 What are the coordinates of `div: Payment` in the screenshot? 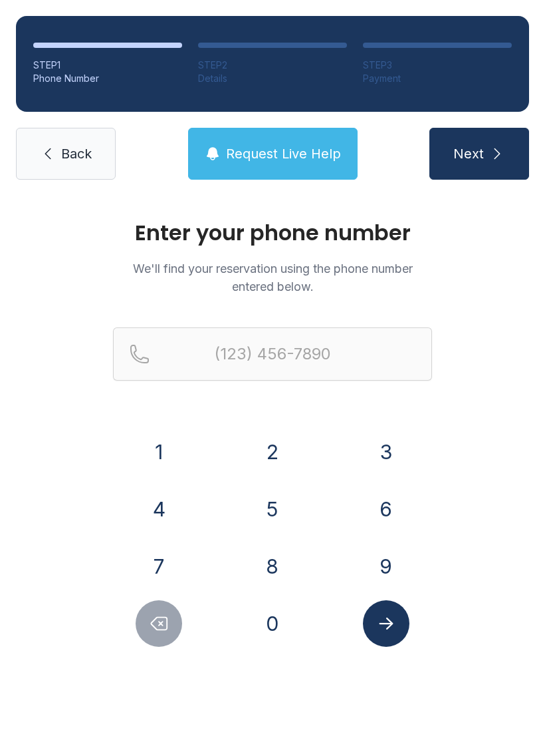 It's located at (437, 78).